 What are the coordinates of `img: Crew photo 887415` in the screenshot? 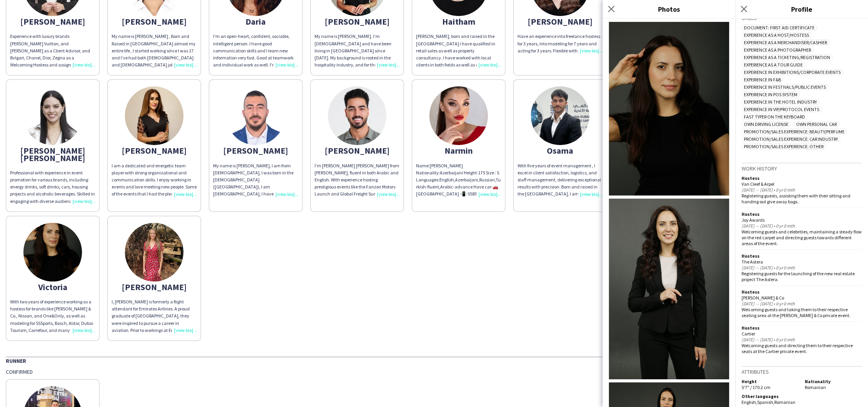 It's located at (669, 289).